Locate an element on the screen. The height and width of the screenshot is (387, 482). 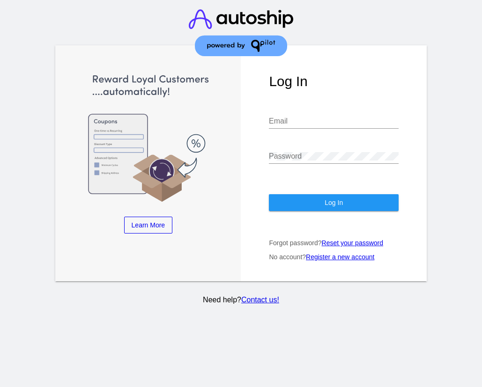
a: Learn More is located at coordinates (148, 225).